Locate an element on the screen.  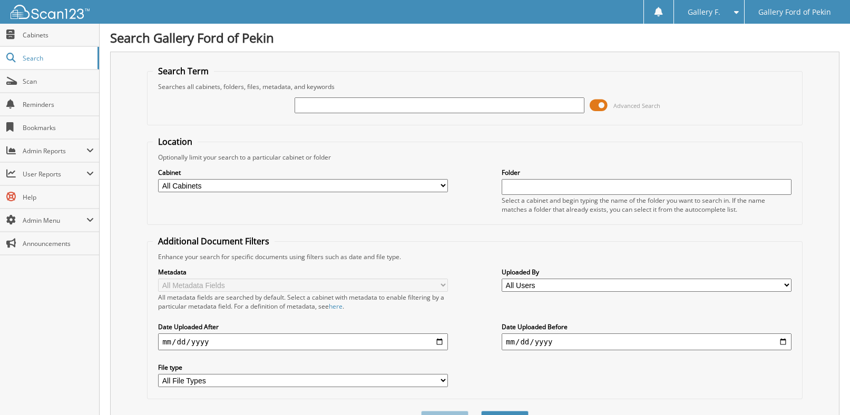
span: Reminders is located at coordinates (58, 104).